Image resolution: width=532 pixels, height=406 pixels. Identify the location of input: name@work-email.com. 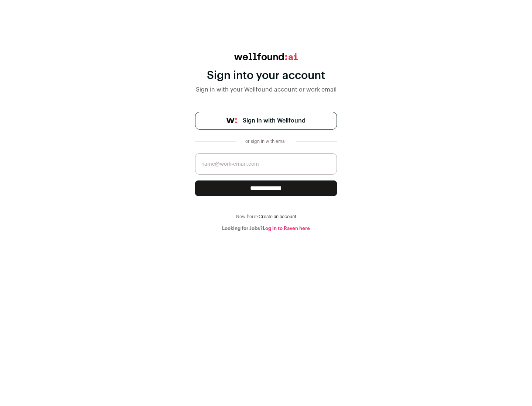
(266, 164).